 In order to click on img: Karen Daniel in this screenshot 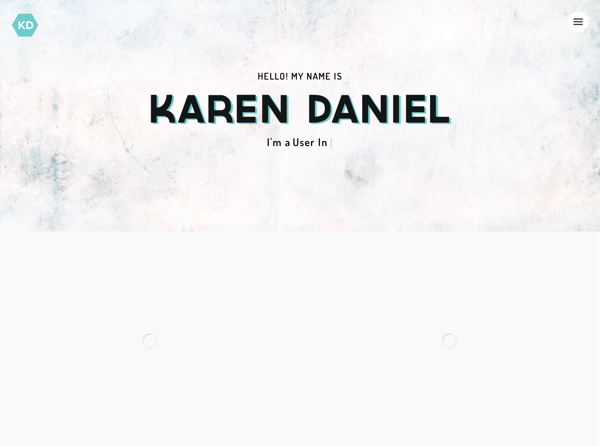, I will do `click(25, 25)`.